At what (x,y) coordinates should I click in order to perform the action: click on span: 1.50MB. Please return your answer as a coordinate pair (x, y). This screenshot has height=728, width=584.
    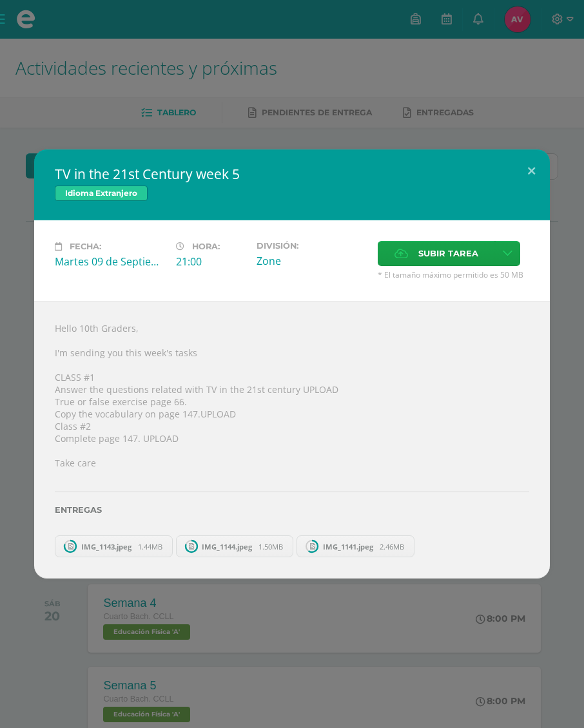
    Looking at the image, I should click on (271, 546).